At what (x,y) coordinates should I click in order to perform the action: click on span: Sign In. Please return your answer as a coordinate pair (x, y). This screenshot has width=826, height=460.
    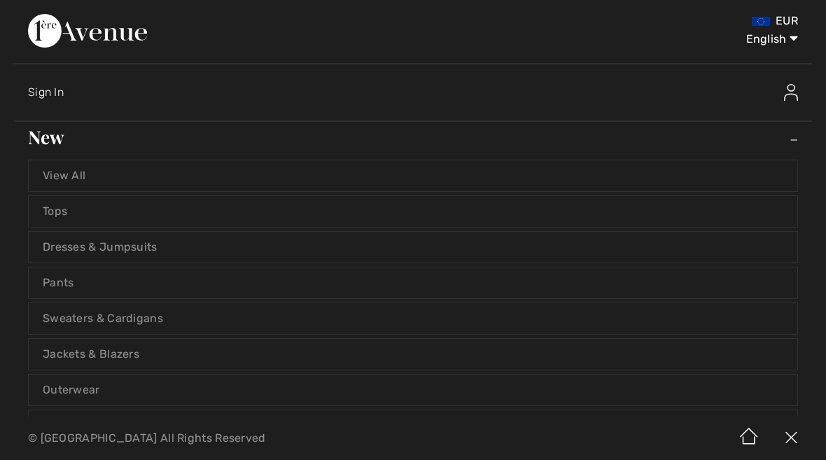
    Looking at the image, I should click on (46, 92).